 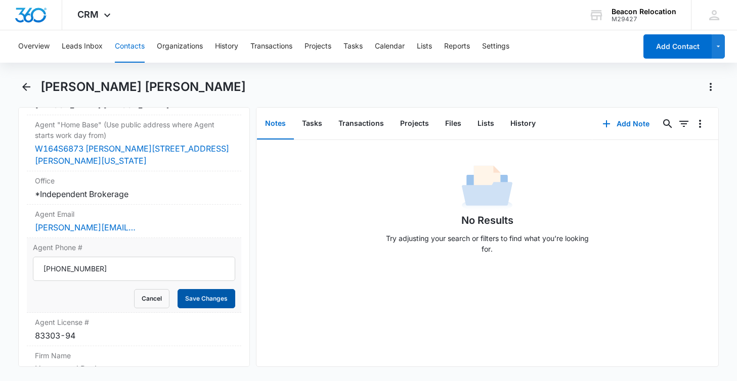 What do you see at coordinates (668, 124) in the screenshot?
I see `button: Search...` at bounding box center [668, 124].